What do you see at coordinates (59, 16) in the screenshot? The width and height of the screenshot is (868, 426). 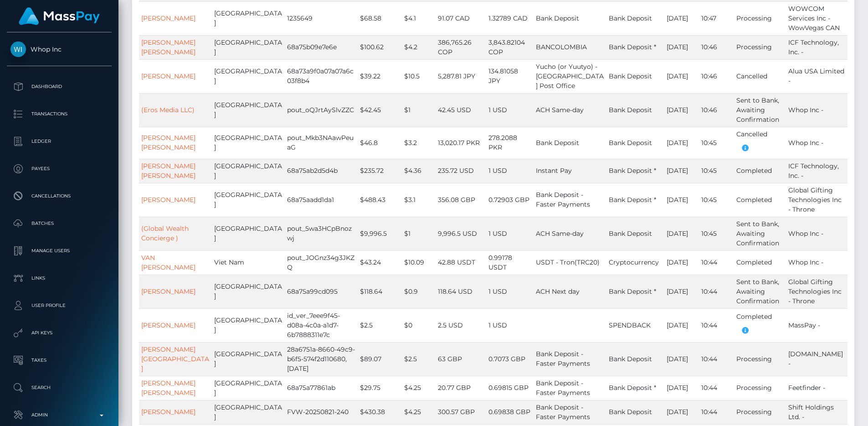 I see `img: MassPay Logo` at bounding box center [59, 16].